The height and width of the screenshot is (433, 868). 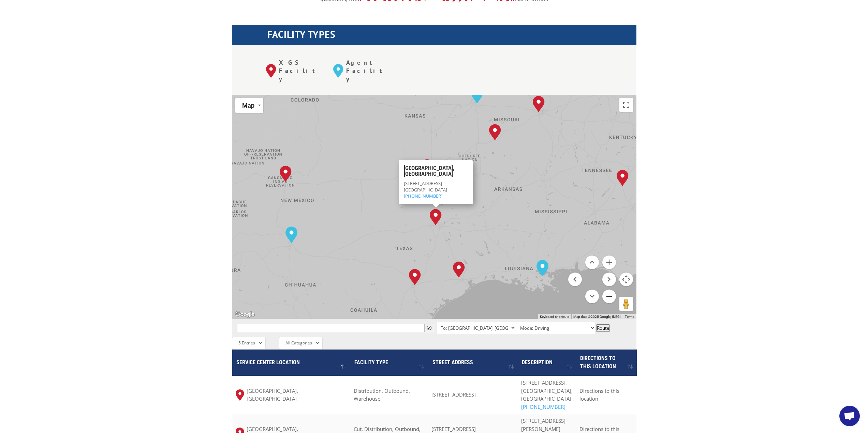 What do you see at coordinates (415, 277) in the screenshot?
I see `div: San Antonio, TX` at bounding box center [415, 277].